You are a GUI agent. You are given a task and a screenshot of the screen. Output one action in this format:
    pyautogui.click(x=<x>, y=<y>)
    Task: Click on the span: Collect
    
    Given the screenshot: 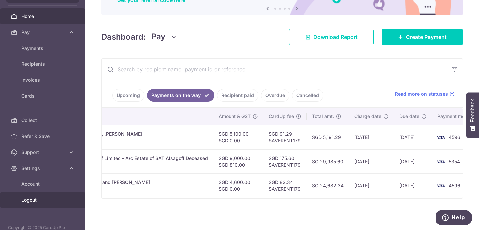 What is the action you would take?
    pyautogui.click(x=43, y=121)
    